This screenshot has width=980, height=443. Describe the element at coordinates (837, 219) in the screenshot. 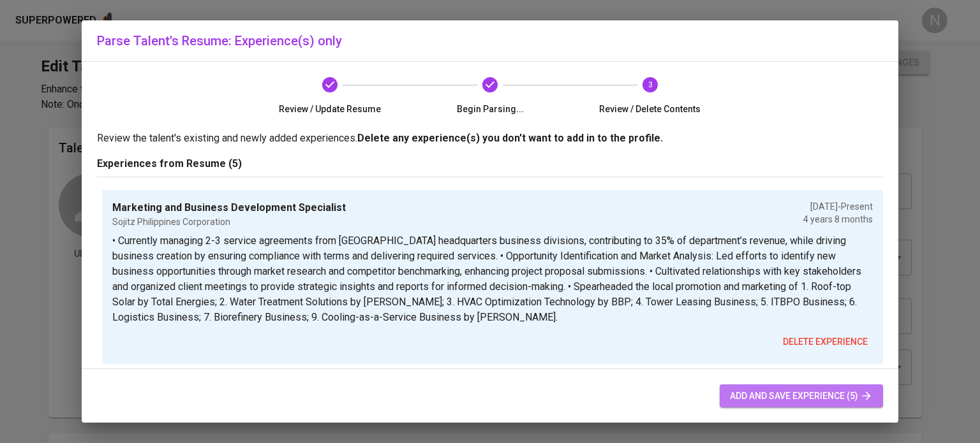

I see `p: 4 years 8 months` at that location.